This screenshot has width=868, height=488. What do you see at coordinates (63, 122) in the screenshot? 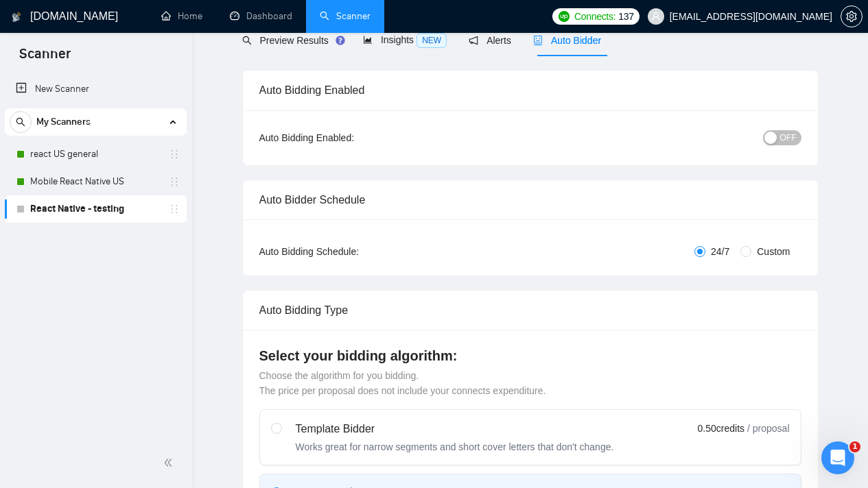
I see `span: My Scanners` at bounding box center [63, 122].